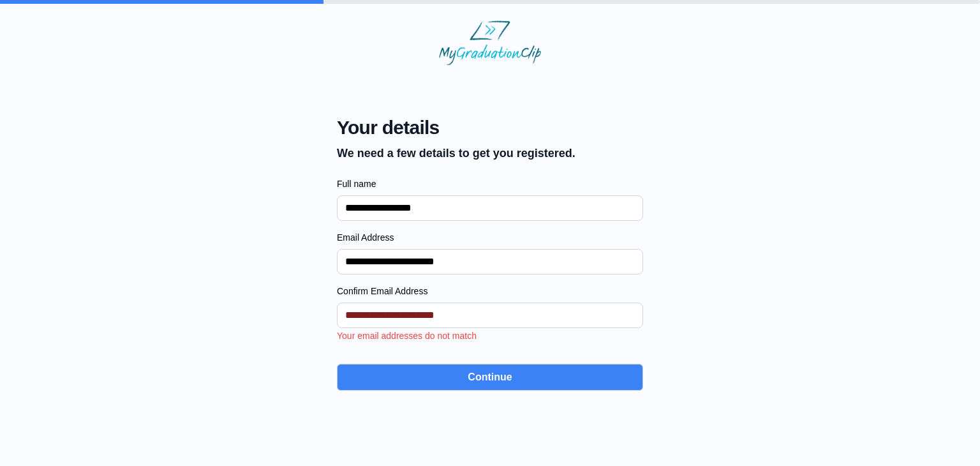 The image size is (980, 466). What do you see at coordinates (490, 237) in the screenshot?
I see `label: Email Address` at bounding box center [490, 237].